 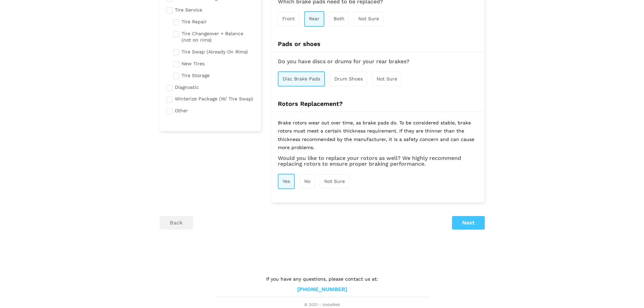 I want to click on span: Disc Brake Pads, so click(x=301, y=79).